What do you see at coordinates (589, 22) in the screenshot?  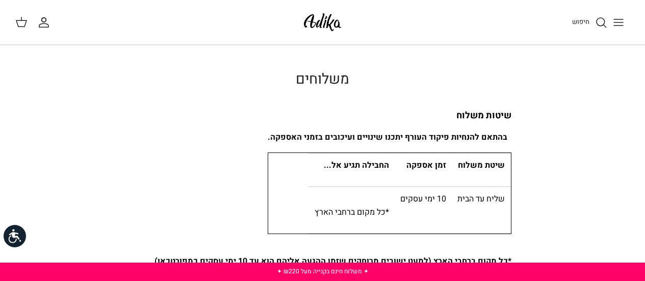 I see `a: חיפוש` at bounding box center [589, 22].